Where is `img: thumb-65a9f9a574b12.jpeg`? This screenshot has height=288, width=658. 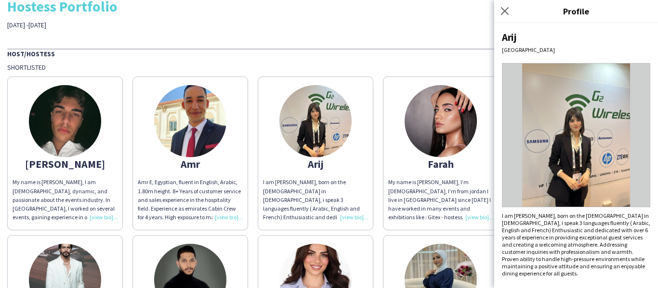 img: thumb-65a9f9a574b12.jpeg is located at coordinates (441, 121).